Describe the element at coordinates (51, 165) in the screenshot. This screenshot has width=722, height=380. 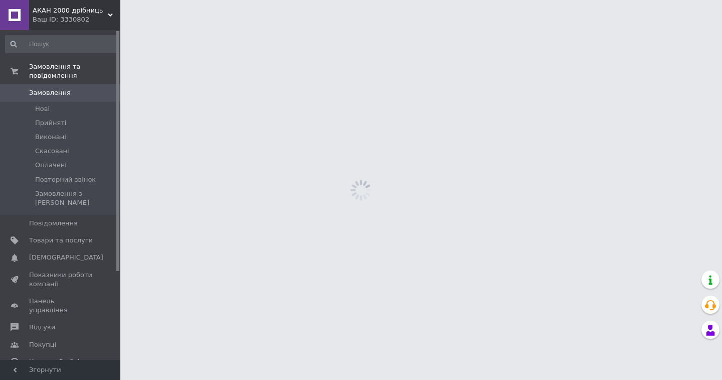
I see `span: Оплачені` at that location.